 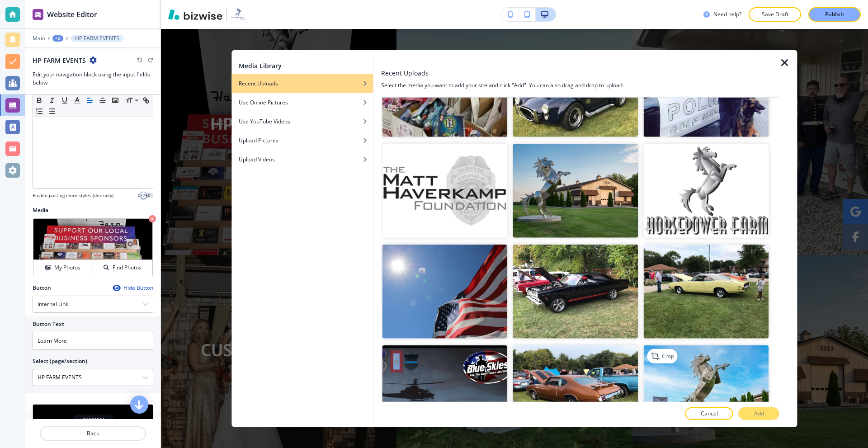 I want to click on button: Upload Pictures, so click(x=302, y=140).